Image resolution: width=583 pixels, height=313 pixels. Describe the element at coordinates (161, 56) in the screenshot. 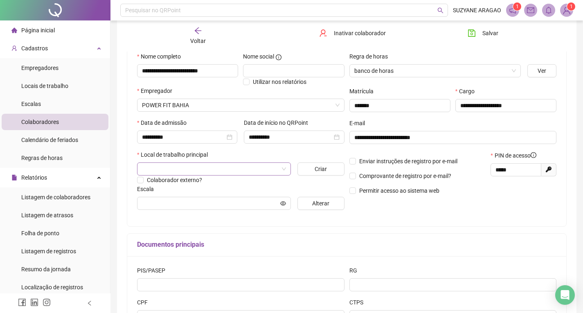

I see `label: Nome completo` at that location.